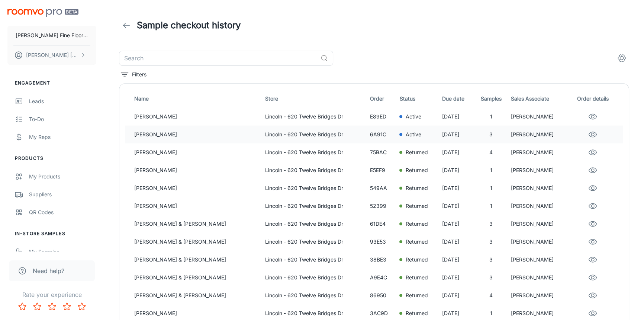  Describe the element at coordinates (62, 119) in the screenshot. I see `div: To-do` at that location.